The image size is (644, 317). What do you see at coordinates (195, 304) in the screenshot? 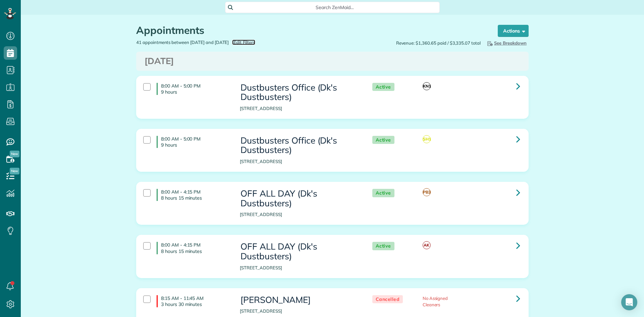
I see `p: 3 hours 30 minutes` at bounding box center [195, 304].